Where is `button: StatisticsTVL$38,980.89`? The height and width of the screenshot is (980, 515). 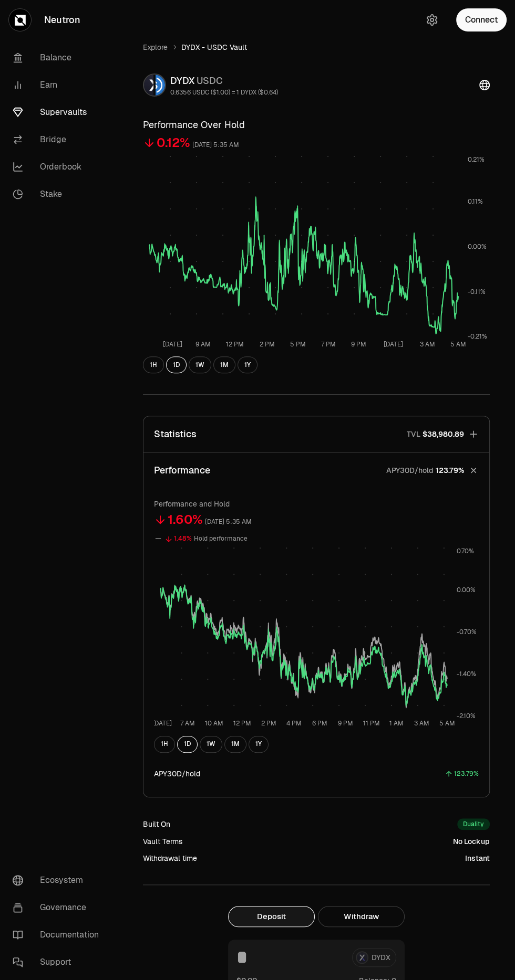 button: StatisticsTVL$38,980.89 is located at coordinates (316, 435).